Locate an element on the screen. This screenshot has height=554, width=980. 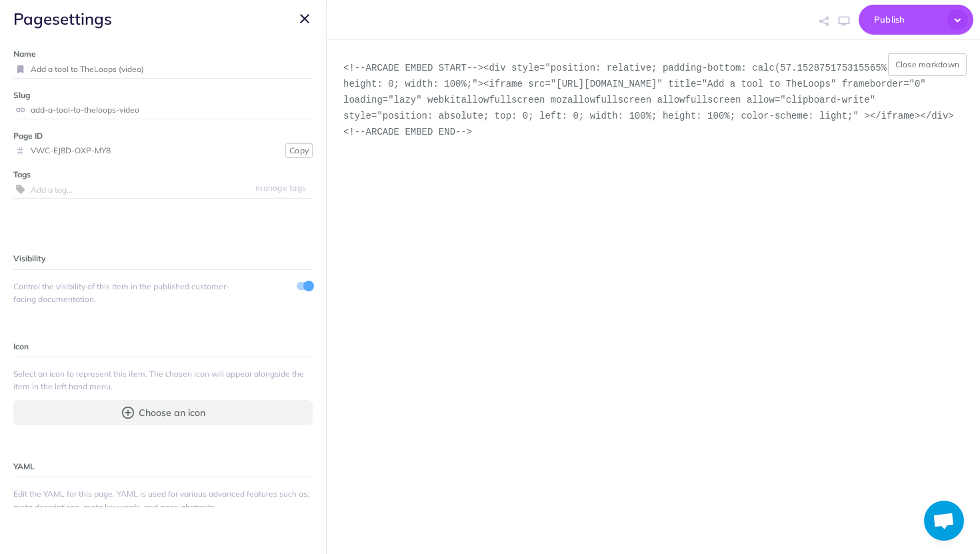
input: Page name is located at coordinates (172, 69).